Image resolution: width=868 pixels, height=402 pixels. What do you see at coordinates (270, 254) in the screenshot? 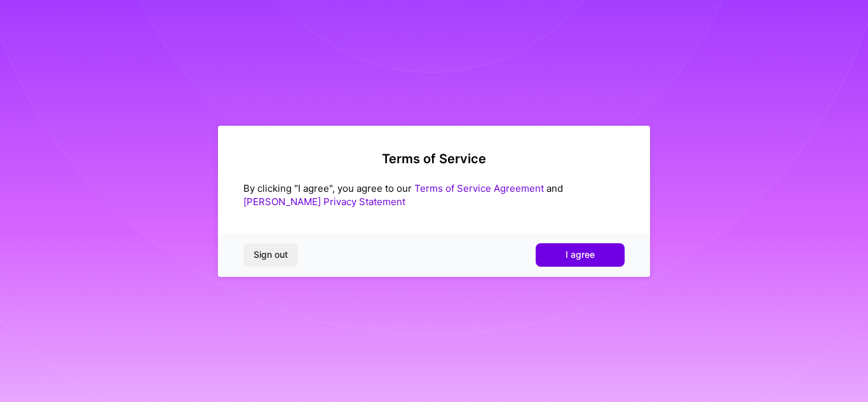
I see `span: Sign out` at bounding box center [270, 254].